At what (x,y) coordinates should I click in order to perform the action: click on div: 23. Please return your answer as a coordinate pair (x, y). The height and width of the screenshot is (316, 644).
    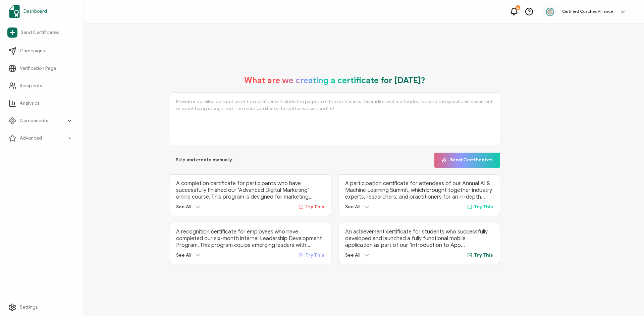
    Looking at the image, I should click on (518, 8).